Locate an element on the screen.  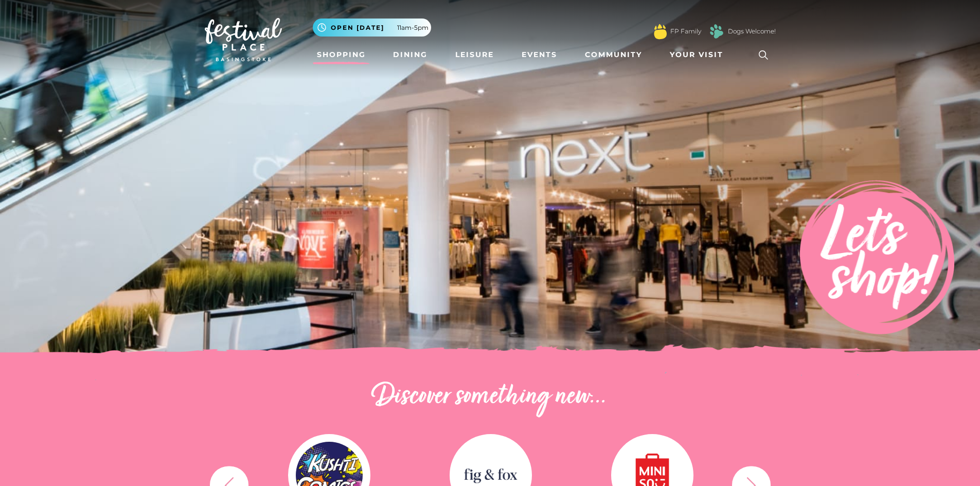
a: Events is located at coordinates (539, 54).